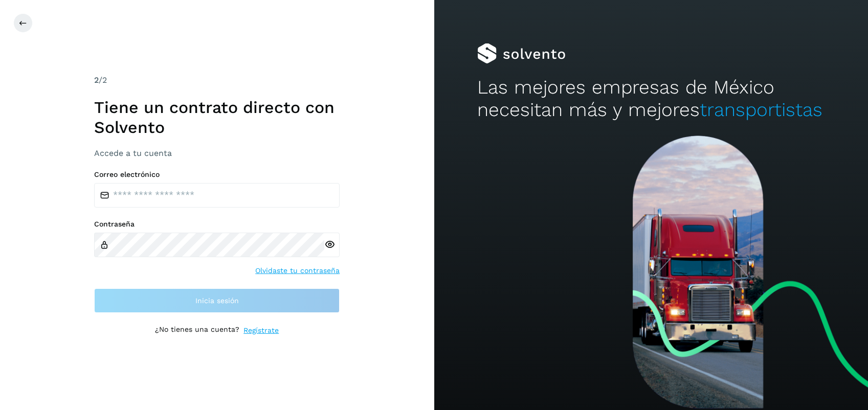 This screenshot has width=868, height=410. What do you see at coordinates (217, 301) in the screenshot?
I see `button: Inicia sesión` at bounding box center [217, 301].